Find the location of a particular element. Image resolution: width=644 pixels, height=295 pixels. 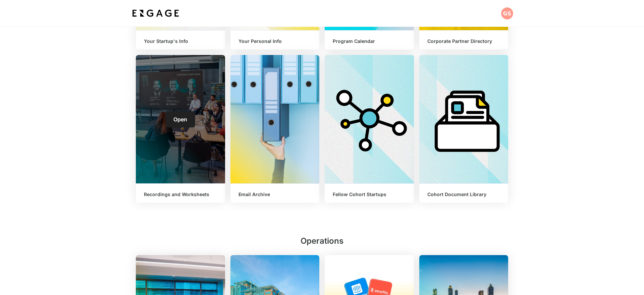

img: bdf1fb74-1727-4ba0-a5bd-bc74ae9fc70b.jpeg is located at coordinates (156, 13).